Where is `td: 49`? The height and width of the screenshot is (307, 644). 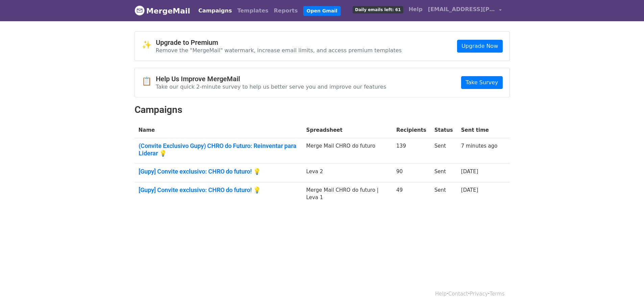 td: 49 is located at coordinates (410, 194).